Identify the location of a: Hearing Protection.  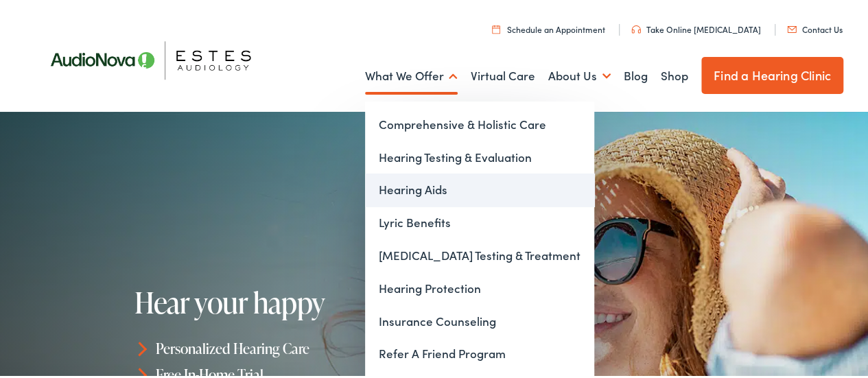
(480, 287).